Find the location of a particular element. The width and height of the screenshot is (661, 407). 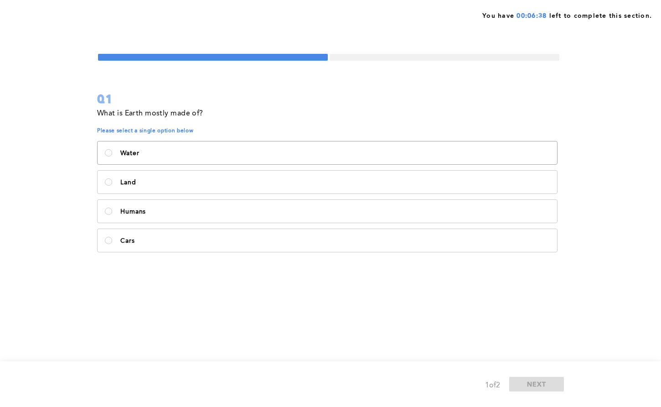

p: What is Earth mostly made of? is located at coordinates (150, 114).